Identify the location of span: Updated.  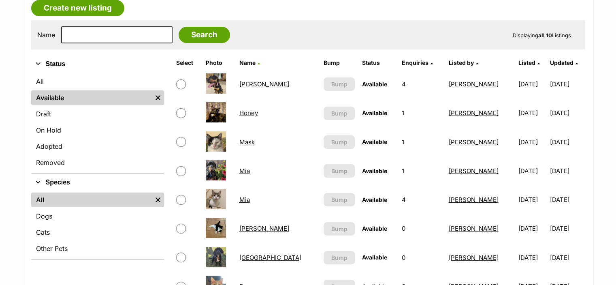
(561, 62).